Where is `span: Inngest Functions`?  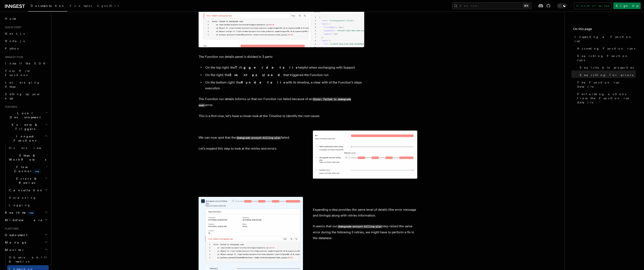 span: Inngest Functions is located at coordinates (24, 138).